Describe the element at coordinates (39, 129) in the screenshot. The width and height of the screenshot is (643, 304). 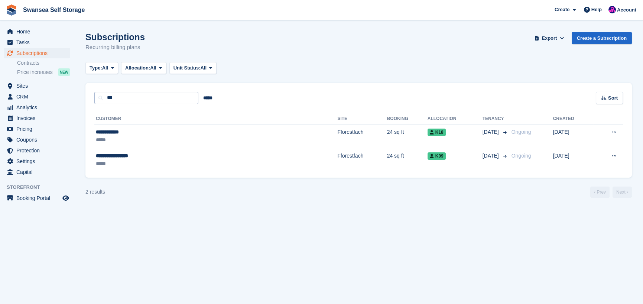
I see `span: Pricing` at that location.